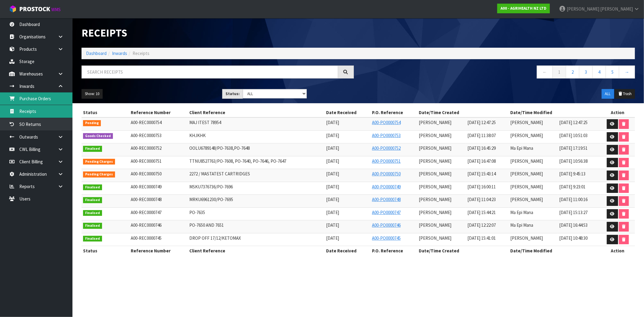  I want to click on a: A00-PO0000754, so click(386, 122).